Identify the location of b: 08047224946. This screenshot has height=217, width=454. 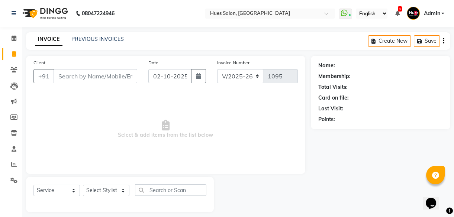
(98, 13).